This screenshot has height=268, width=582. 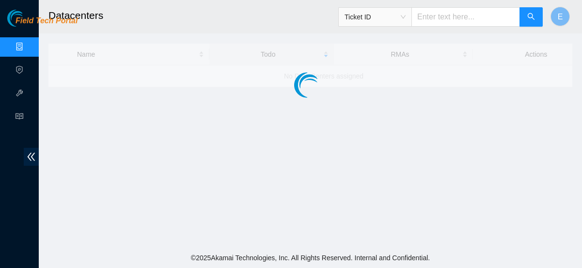 I want to click on img: Akamai Technologies, so click(x=28, y=18).